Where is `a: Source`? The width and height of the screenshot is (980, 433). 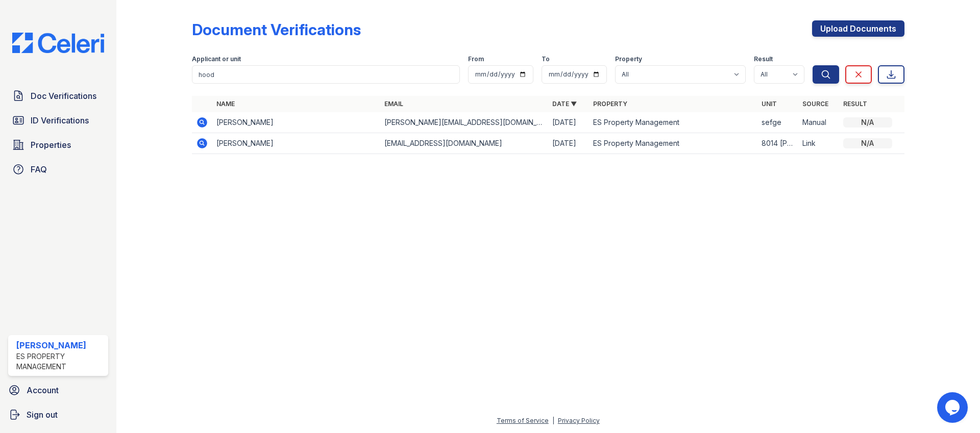
a: Source is located at coordinates (815, 104).